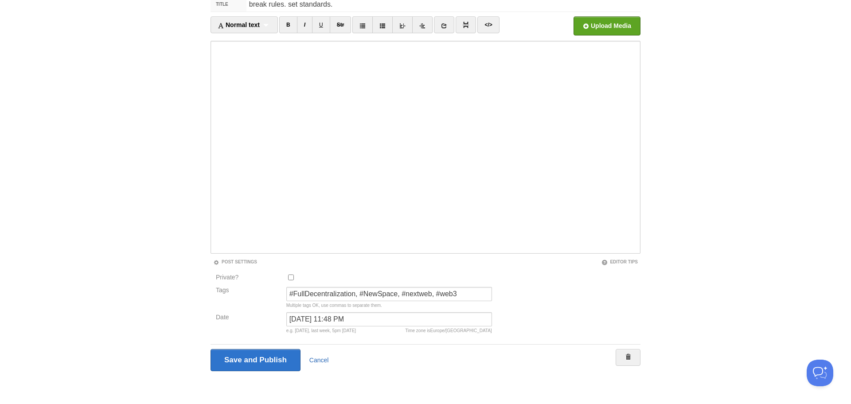  What do you see at coordinates (304, 25) in the screenshot?
I see `a: I` at bounding box center [304, 25].